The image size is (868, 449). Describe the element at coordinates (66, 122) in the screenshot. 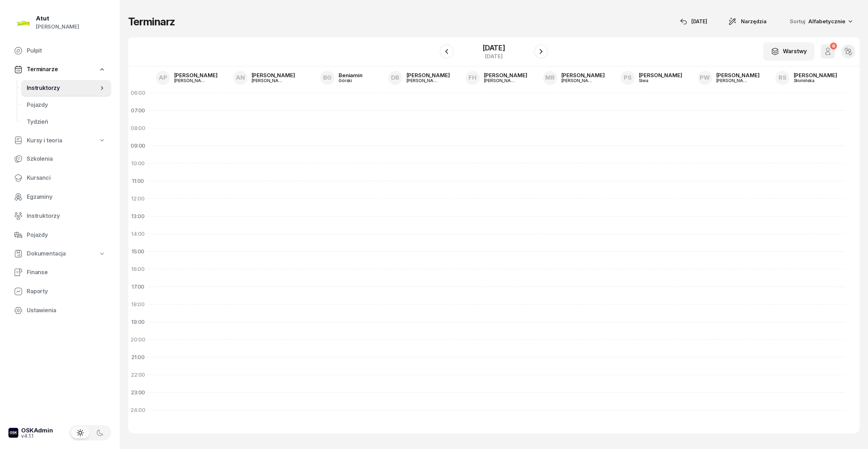

I see `a: Tydzień` at that location.